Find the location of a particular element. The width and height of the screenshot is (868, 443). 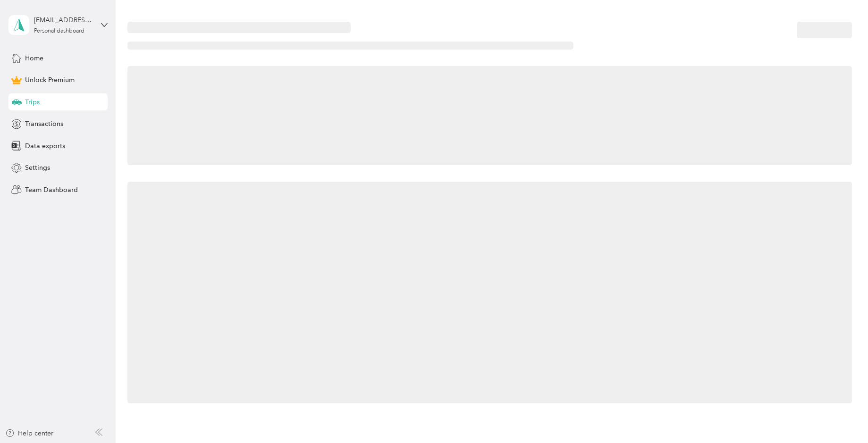

span: Transactions is located at coordinates (44, 124).